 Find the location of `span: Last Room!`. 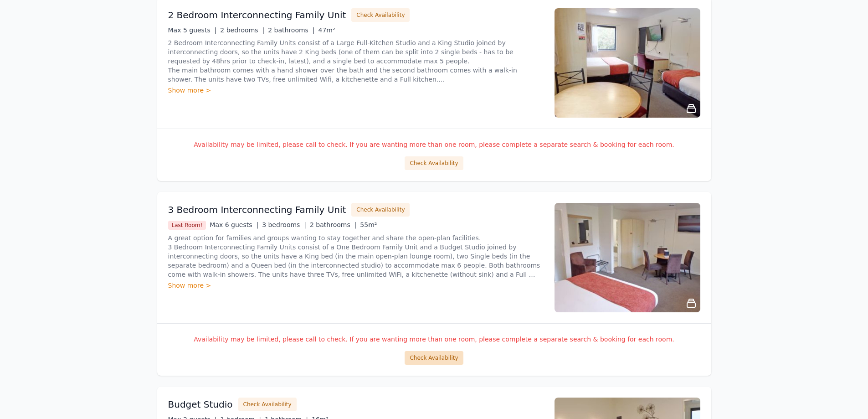

span: Last Room! is located at coordinates (187, 225).